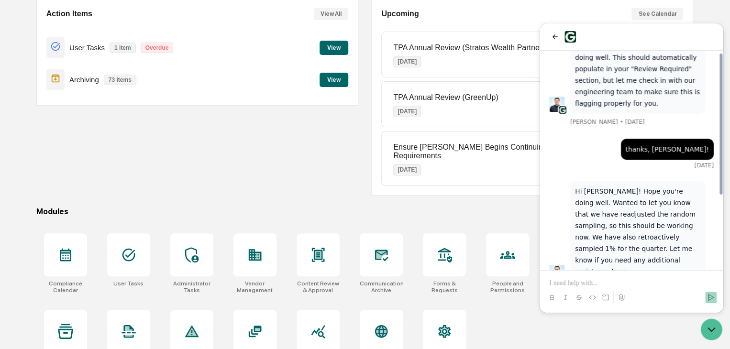  Describe the element at coordinates (445, 98) in the screenshot. I see `p: TPA Annual Review (GreenUp)` at that location.